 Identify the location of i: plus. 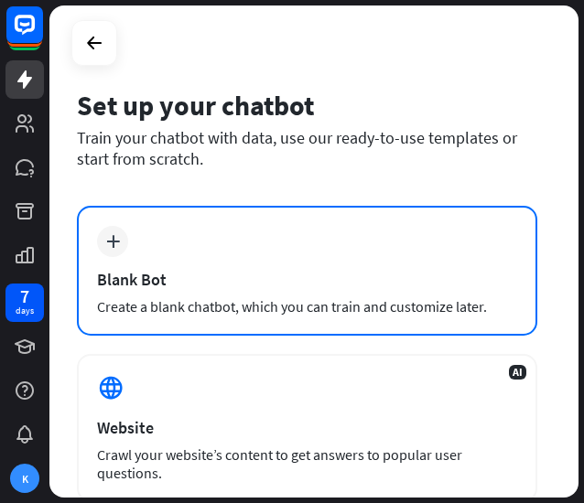
(112, 241).